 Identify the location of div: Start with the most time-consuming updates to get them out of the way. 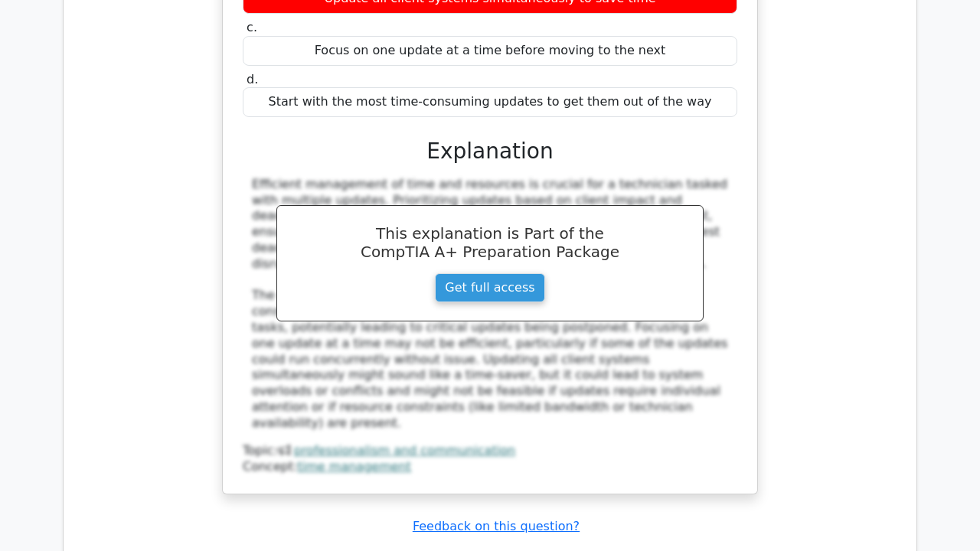
(490, 102).